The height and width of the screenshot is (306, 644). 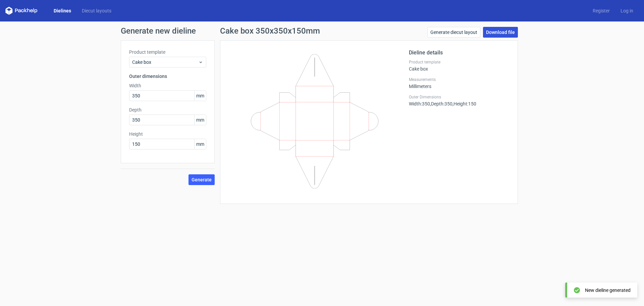 What do you see at coordinates (63, 10) in the screenshot?
I see `a: Dielines` at bounding box center [63, 10].